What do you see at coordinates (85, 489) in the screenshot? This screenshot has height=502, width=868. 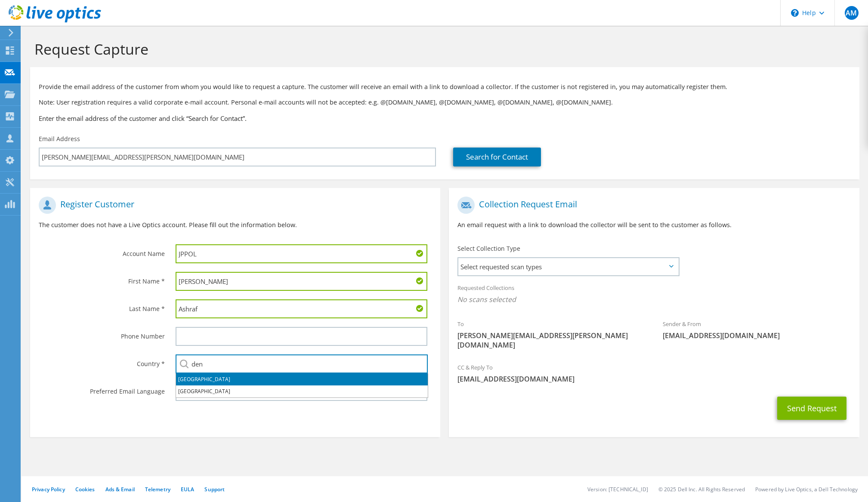 I see `a: Cookies` at bounding box center [85, 489].